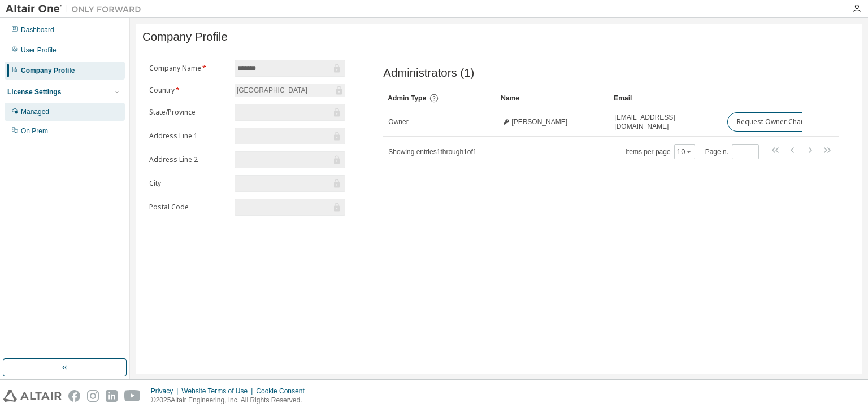  I want to click on div: License Settings, so click(34, 92).